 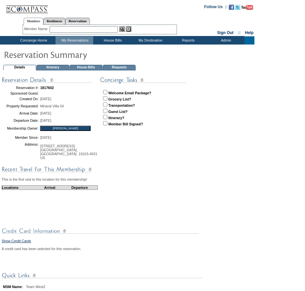 What do you see at coordinates (47, 170) in the screenshot?
I see `img: subTtlConRecTravel.gif` at bounding box center [47, 170].